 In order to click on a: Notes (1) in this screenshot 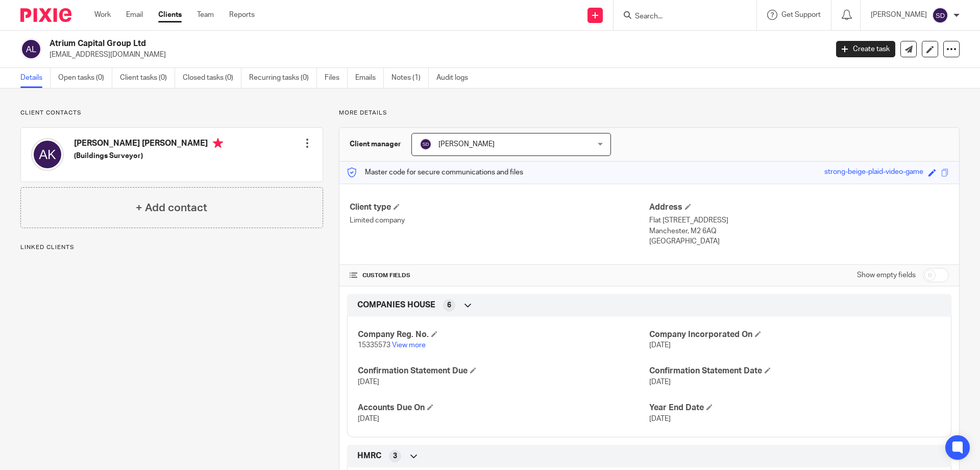, I will do `click(410, 78)`.